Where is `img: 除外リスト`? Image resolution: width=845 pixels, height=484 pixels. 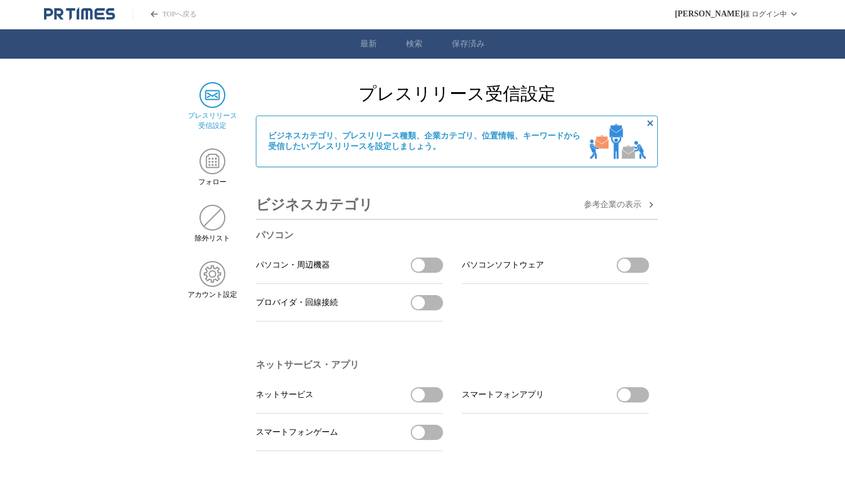
img: 除外リスト is located at coordinates (212, 218).